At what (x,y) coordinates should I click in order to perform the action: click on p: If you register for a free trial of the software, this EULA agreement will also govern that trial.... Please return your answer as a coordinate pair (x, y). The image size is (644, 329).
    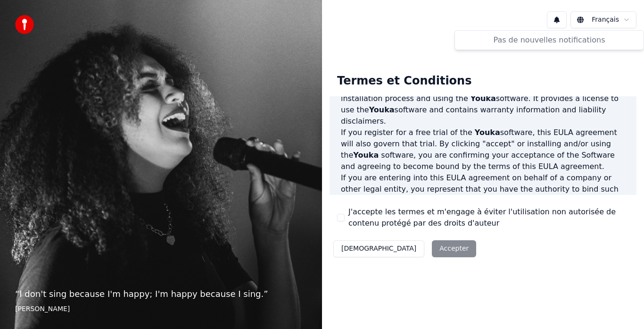
    Looking at the image, I should click on (483, 149).